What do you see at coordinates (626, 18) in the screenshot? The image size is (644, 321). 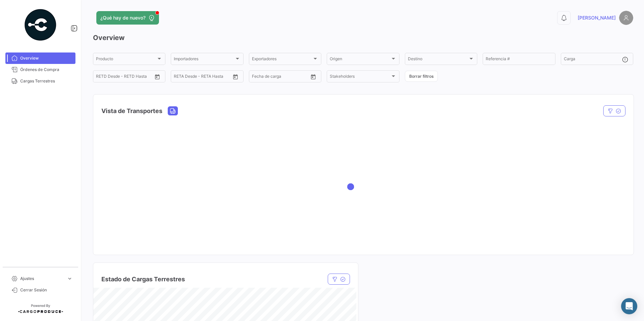 I see `img: placeholder-user.png` at bounding box center [626, 18].